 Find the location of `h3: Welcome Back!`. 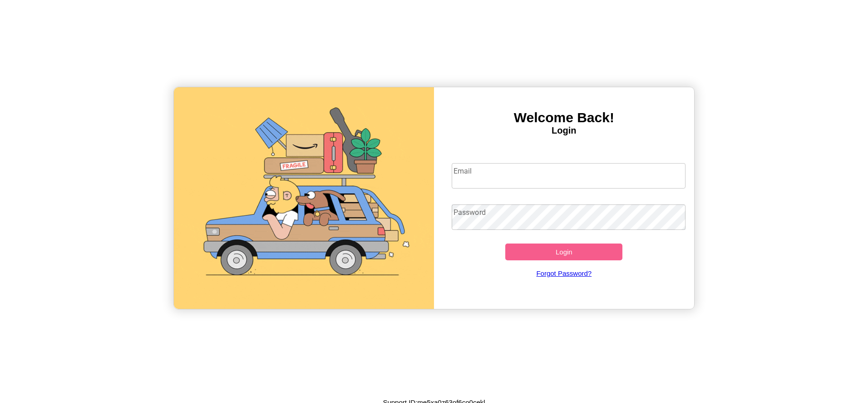

h3: Welcome Back! is located at coordinates (564, 118).